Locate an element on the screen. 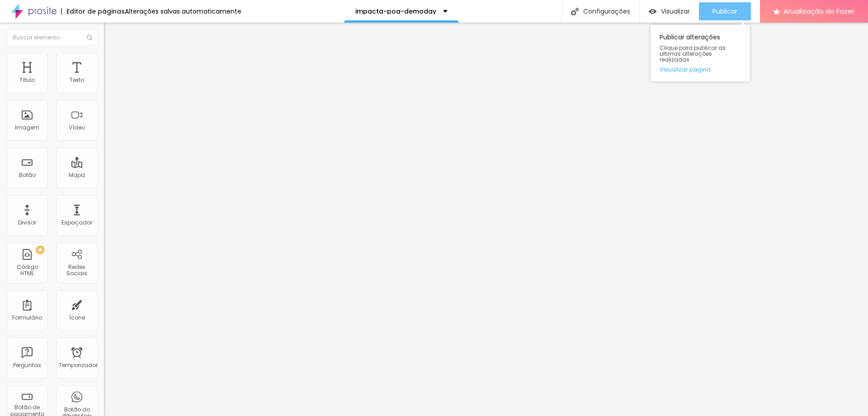 The height and width of the screenshot is (416, 868). font: Espaçador is located at coordinates (77, 222).